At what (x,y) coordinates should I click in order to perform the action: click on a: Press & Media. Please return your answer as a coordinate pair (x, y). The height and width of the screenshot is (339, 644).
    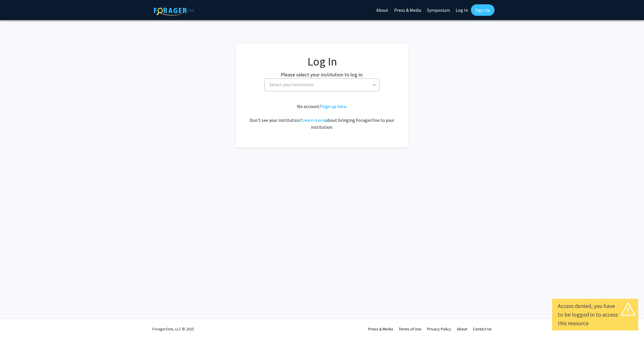
    Looking at the image, I should click on (381, 329).